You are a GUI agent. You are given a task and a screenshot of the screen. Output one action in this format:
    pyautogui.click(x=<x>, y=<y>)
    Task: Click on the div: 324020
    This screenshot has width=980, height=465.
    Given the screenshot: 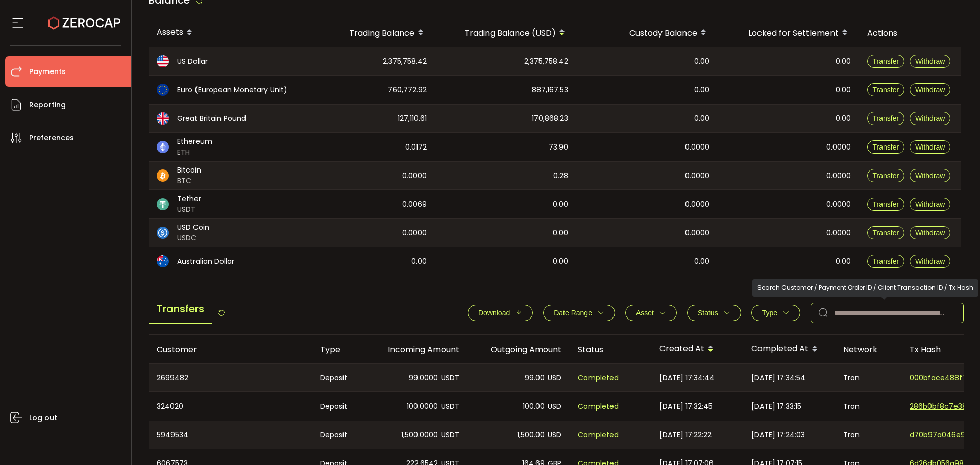 What is the action you would take?
    pyautogui.click(x=230, y=406)
    